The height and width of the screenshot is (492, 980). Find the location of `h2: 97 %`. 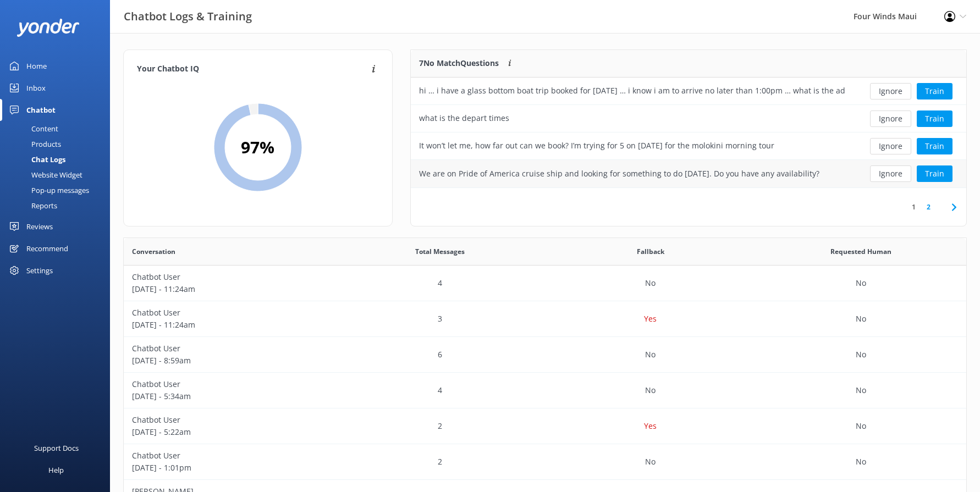

h2: 97 % is located at coordinates (257, 148).